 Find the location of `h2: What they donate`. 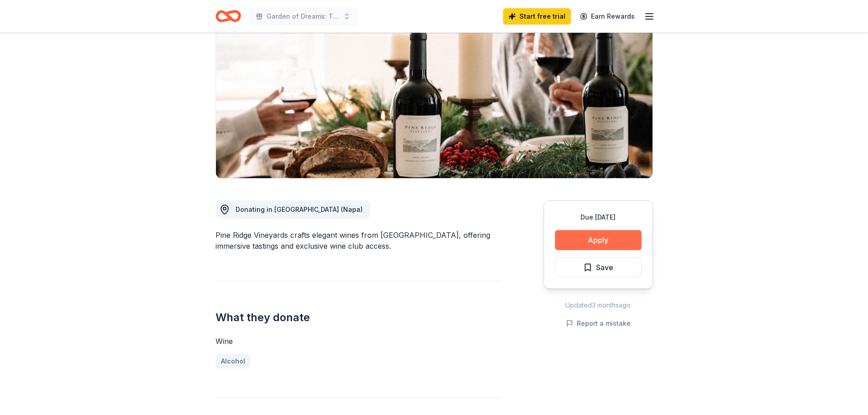

h2: What they donate is located at coordinates (358, 317).